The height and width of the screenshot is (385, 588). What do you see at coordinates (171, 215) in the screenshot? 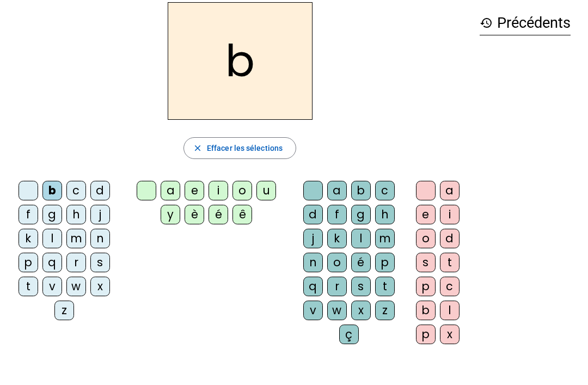
I see `div: y` at bounding box center [171, 215].